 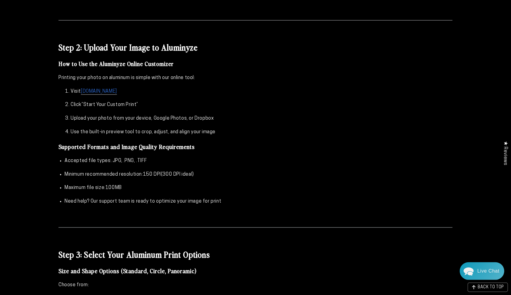 What do you see at coordinates (259, 161) in the screenshot?
I see `p: Accepted file types:` at bounding box center [259, 161].